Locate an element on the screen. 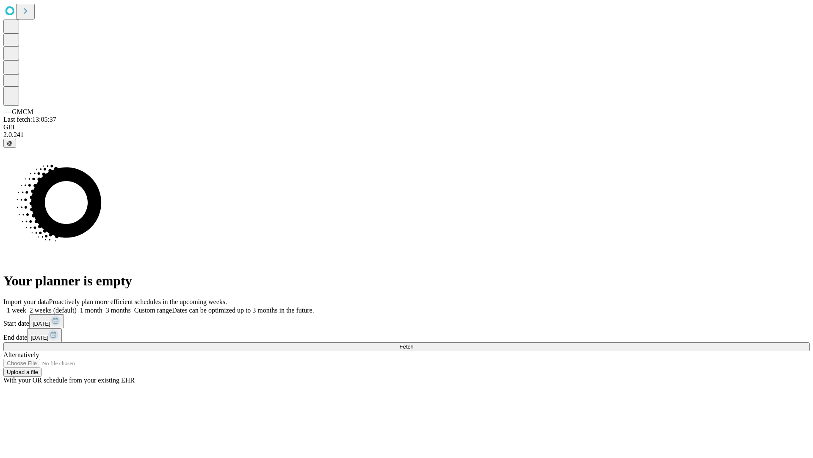  span: 1 week is located at coordinates (17, 310).